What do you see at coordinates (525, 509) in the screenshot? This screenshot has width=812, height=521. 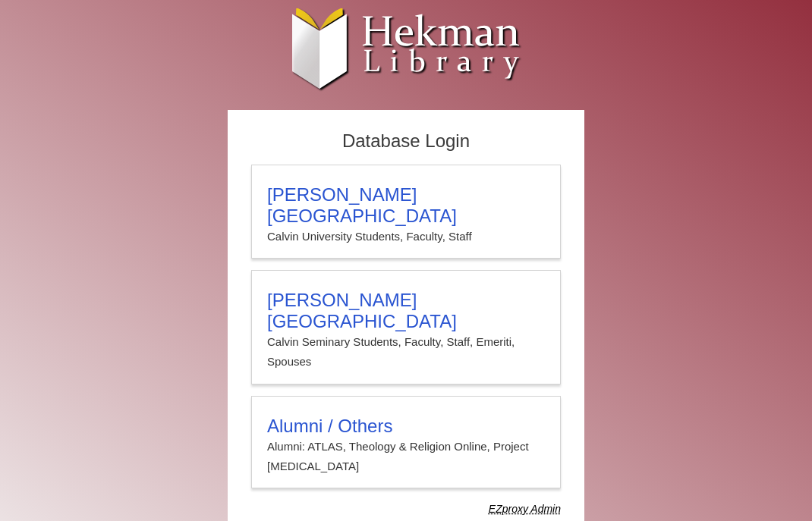 I see `dfn: Use Alumni login` at bounding box center [525, 509].